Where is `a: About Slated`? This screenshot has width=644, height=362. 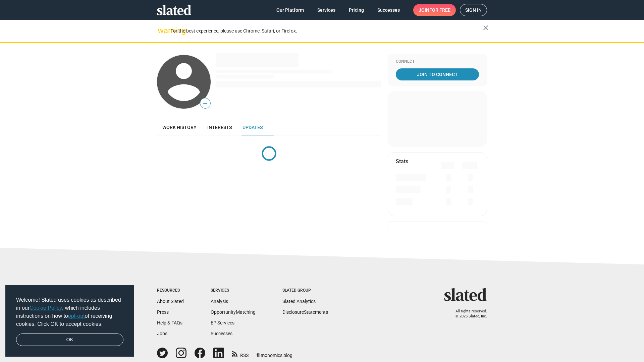
a: About Slated is located at coordinates (171, 301).